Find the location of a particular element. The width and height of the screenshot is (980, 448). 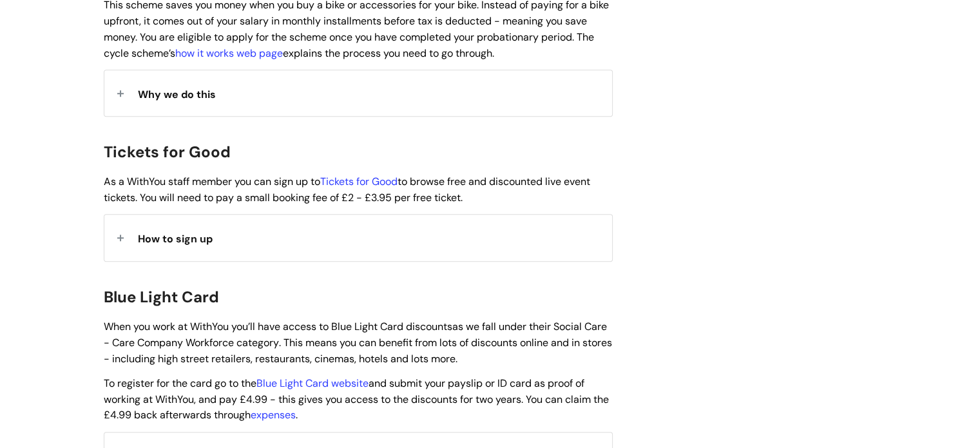

a: Blue Light Card website is located at coordinates (313, 383).